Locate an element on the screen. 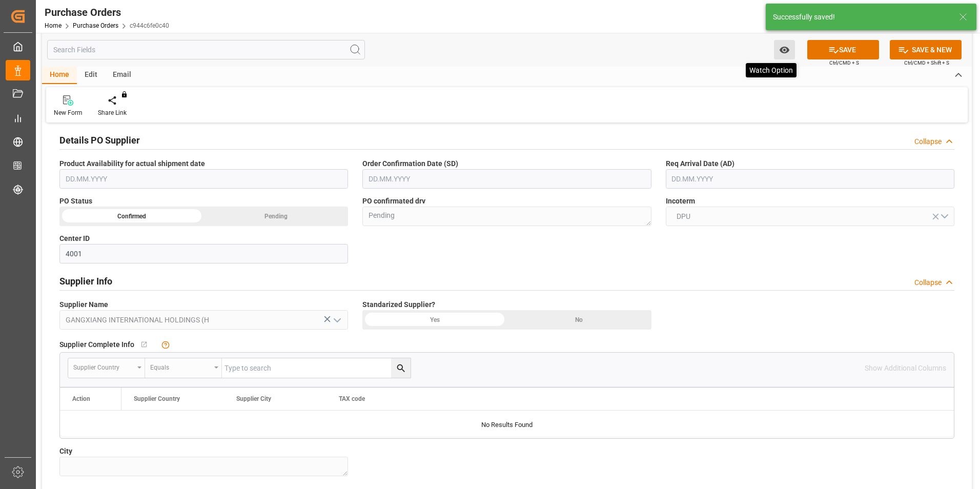 This screenshot has height=489, width=980. span: Supplier Name is located at coordinates (84, 304).